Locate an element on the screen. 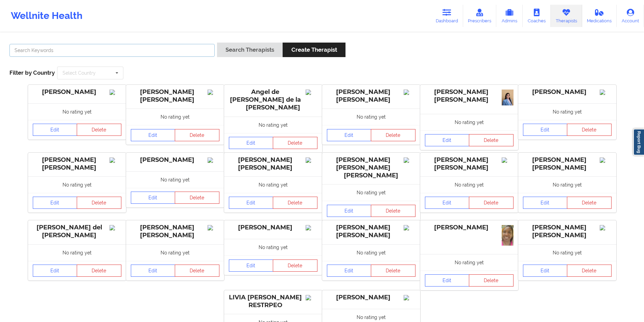 This screenshot has height=322, width=644. div: Select Country is located at coordinates (79, 73).